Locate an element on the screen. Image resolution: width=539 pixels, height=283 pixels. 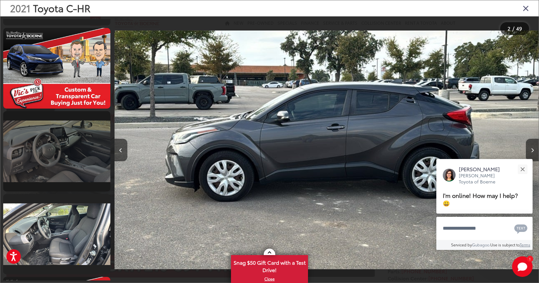
div: 2021 Toyota C-HR LE 1 is located at coordinates (326, 149).